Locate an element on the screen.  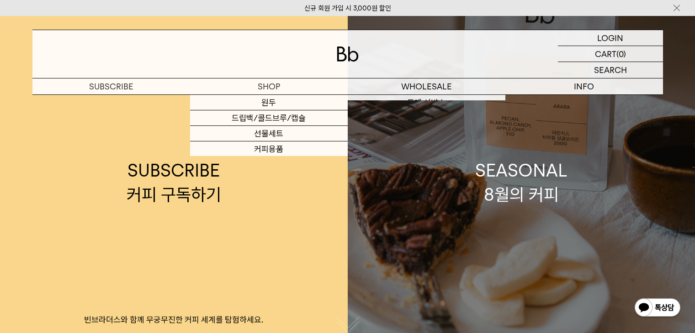
p: (0) is located at coordinates (621, 54).